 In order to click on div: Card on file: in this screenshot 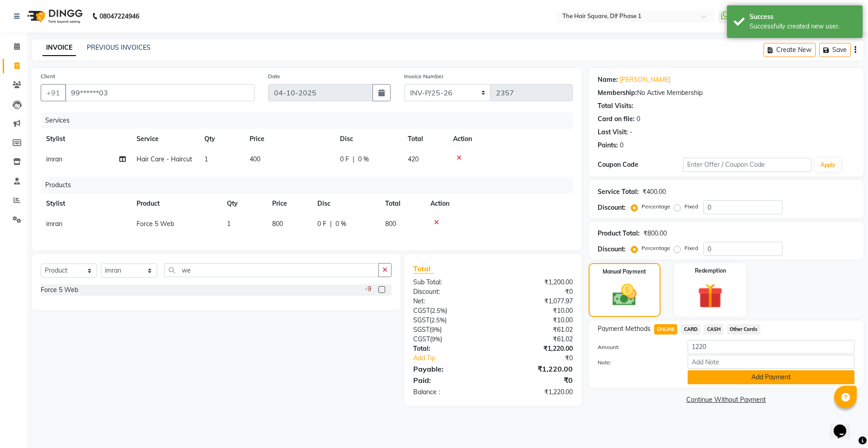, I will do `click(616, 119)`.